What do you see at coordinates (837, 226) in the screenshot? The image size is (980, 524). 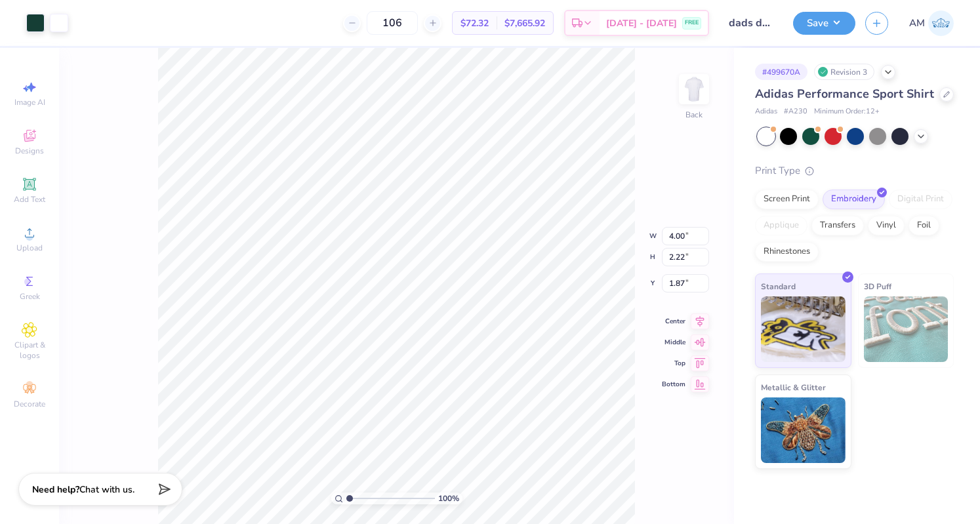 I see `div: Transfers` at bounding box center [837, 226].